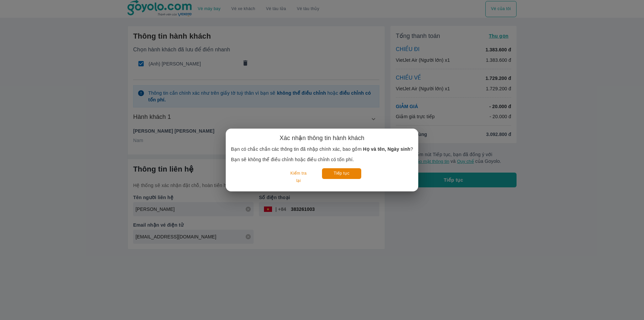  Describe the element at coordinates (299, 177) in the screenshot. I see `button: Kiểm tra lại` at that location.